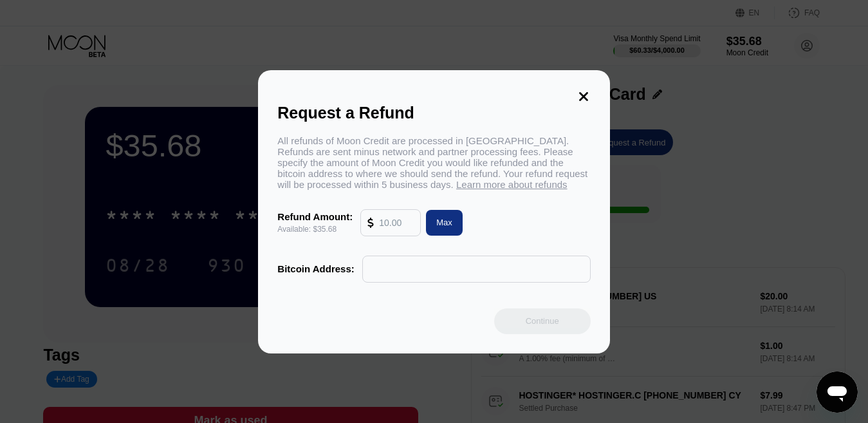 This screenshot has width=868, height=423. Describe the element at coordinates (512, 184) in the screenshot. I see `div: Learn more about refunds` at that location.